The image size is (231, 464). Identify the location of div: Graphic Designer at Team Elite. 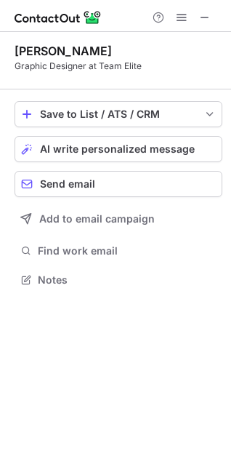
(119, 66).